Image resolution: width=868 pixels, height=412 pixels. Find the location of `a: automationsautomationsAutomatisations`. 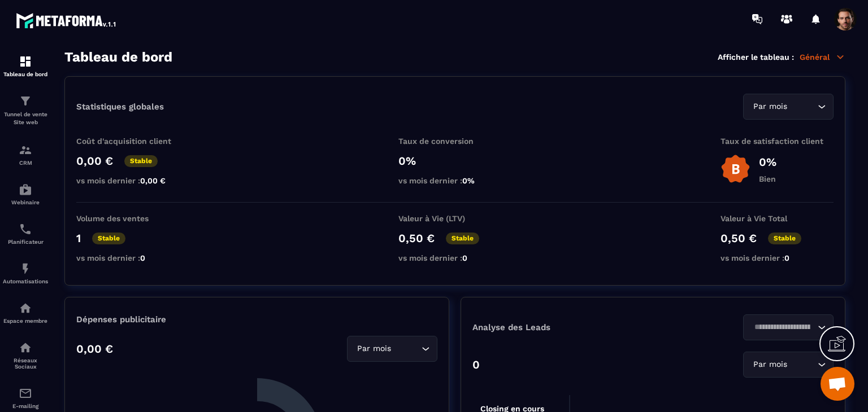

a: automationsautomationsAutomatisations is located at coordinates (26, 273).